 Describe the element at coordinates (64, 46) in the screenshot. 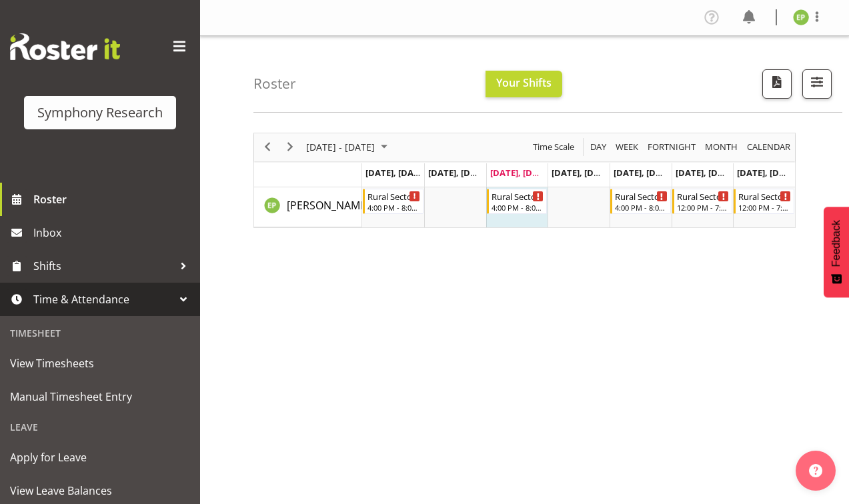

I see `img: Rosterit website logo` at that location.